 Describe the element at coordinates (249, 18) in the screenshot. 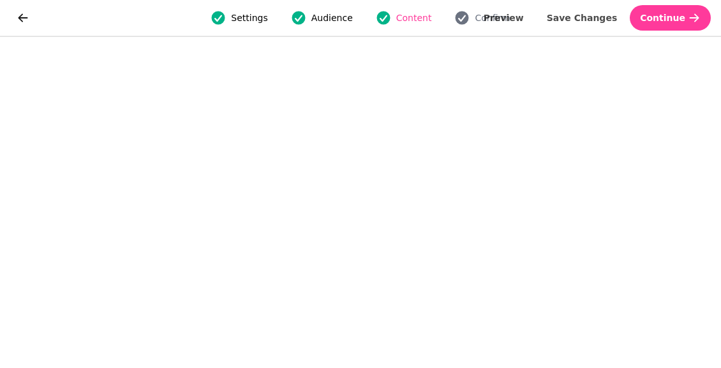

I see `span: Settings` at that location.